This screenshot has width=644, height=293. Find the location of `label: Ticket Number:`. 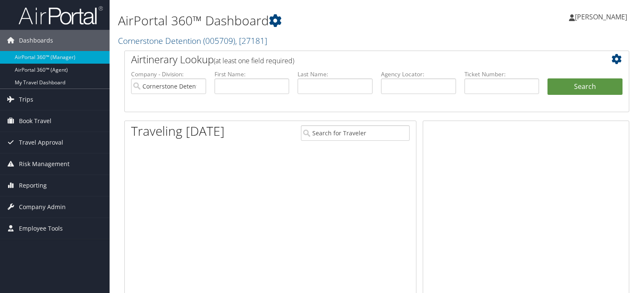

label: Ticket Number: is located at coordinates (503, 74).